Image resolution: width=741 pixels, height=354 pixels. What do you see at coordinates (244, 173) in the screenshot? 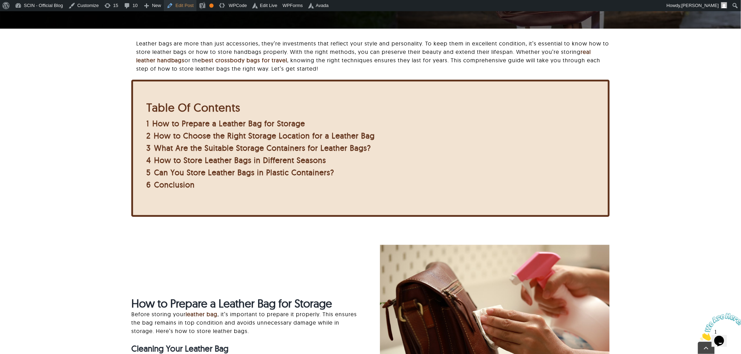
I see `span: Can You Store Leather Bags in Plastic Containers?` at bounding box center [244, 173].